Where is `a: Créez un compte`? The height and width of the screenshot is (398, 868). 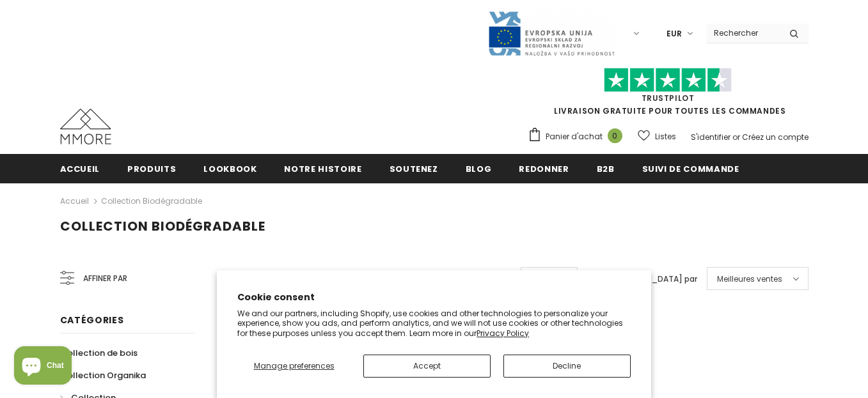 a: Créez un compte is located at coordinates (775, 137).